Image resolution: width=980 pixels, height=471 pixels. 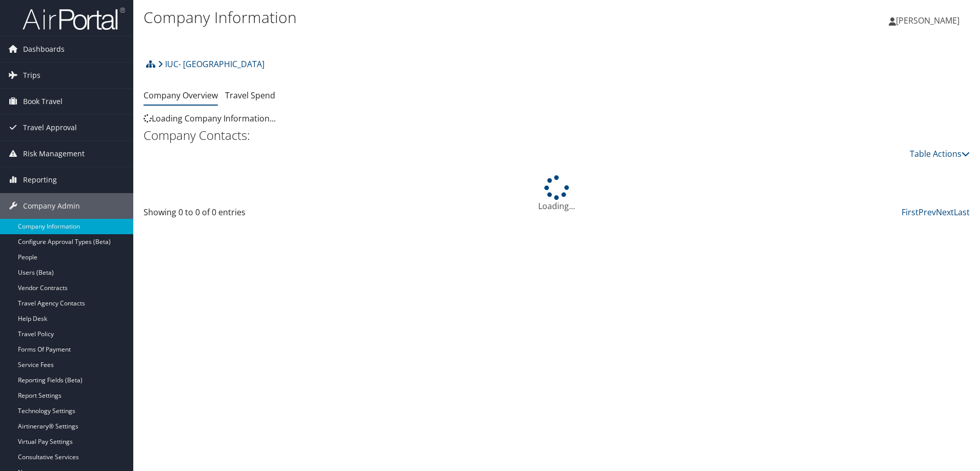 What do you see at coordinates (909, 212) in the screenshot?
I see `a: First` at bounding box center [909, 212].